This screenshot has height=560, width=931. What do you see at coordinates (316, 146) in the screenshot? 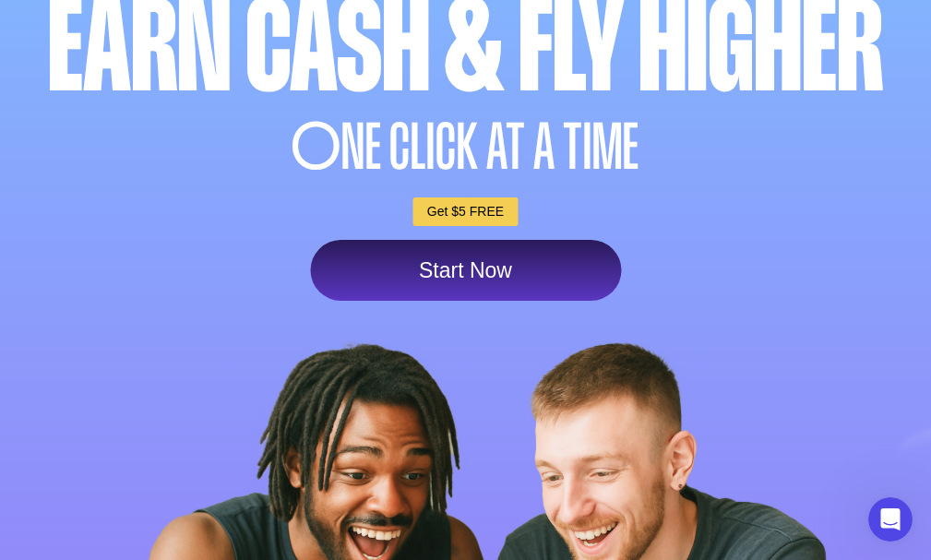
I see `span: O` at bounding box center [316, 146].